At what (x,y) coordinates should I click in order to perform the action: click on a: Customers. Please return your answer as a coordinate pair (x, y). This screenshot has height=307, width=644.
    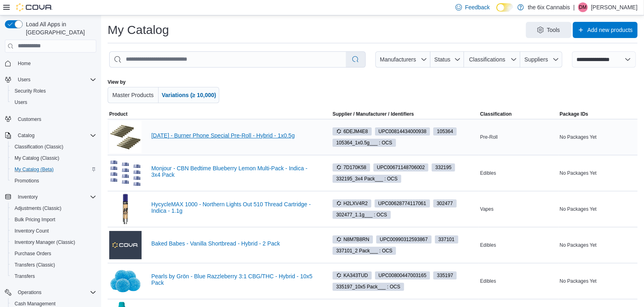
    Looking at the image, I should click on (30, 119).